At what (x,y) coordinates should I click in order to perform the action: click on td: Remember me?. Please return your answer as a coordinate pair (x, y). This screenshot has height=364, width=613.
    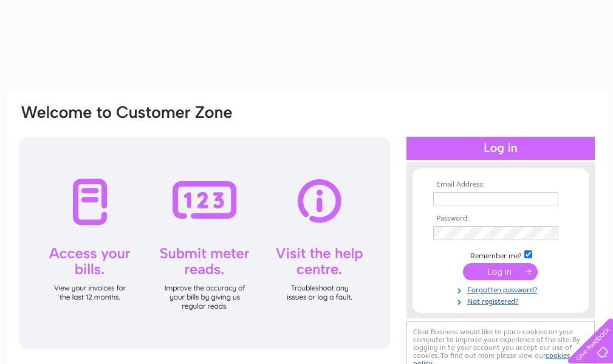
    Looking at the image, I should click on (500, 254).